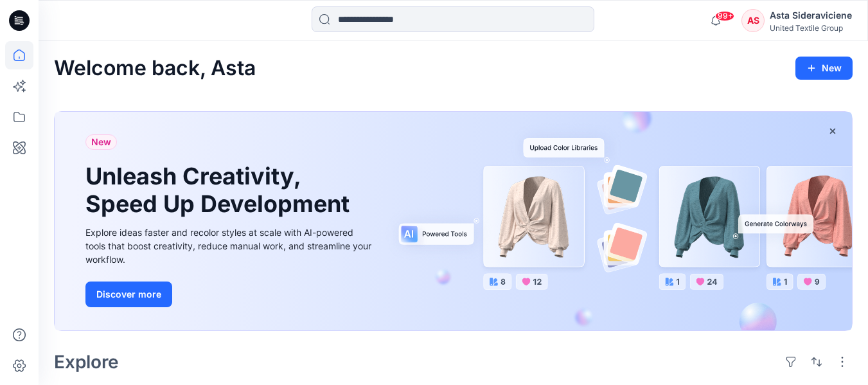 The height and width of the screenshot is (385, 868). Describe the element at coordinates (230, 246) in the screenshot. I see `div: Explore ideas faster and recolor styles at scale with AI-powered tools that boost creativity, red...` at that location.